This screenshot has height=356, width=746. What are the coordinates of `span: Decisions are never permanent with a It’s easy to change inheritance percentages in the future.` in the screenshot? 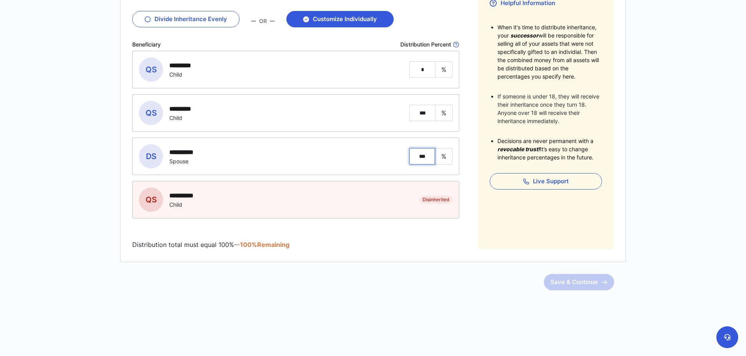 It's located at (546, 149).